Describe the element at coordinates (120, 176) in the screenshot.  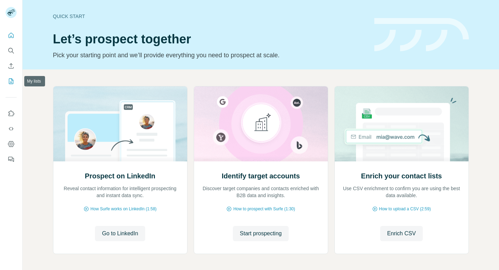
I see `h2: Prospect on LinkedIn` at that location.